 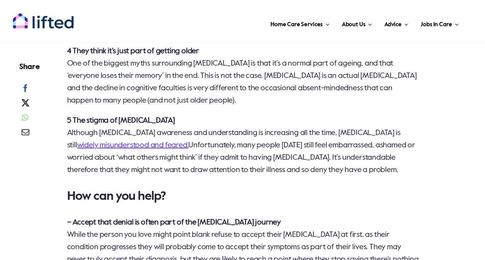 What do you see at coordinates (393, 25) in the screenshot?
I see `span: Advice` at bounding box center [393, 25].